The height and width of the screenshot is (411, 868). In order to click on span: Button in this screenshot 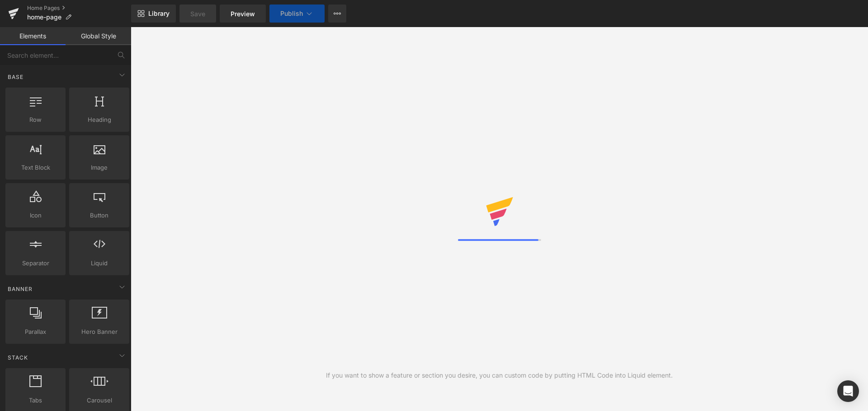, I will do `click(99, 215)`.